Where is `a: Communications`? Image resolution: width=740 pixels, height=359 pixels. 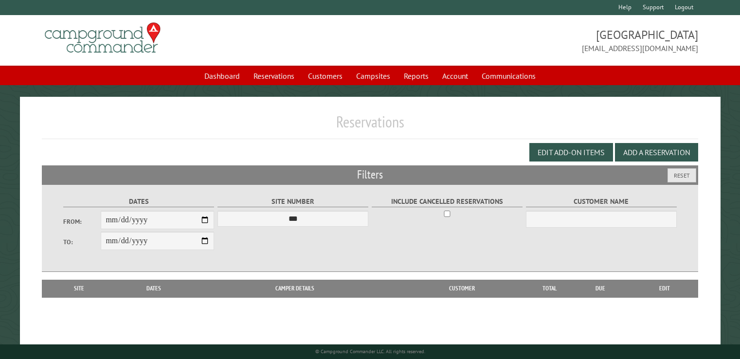
a: Communications is located at coordinates (508, 76).